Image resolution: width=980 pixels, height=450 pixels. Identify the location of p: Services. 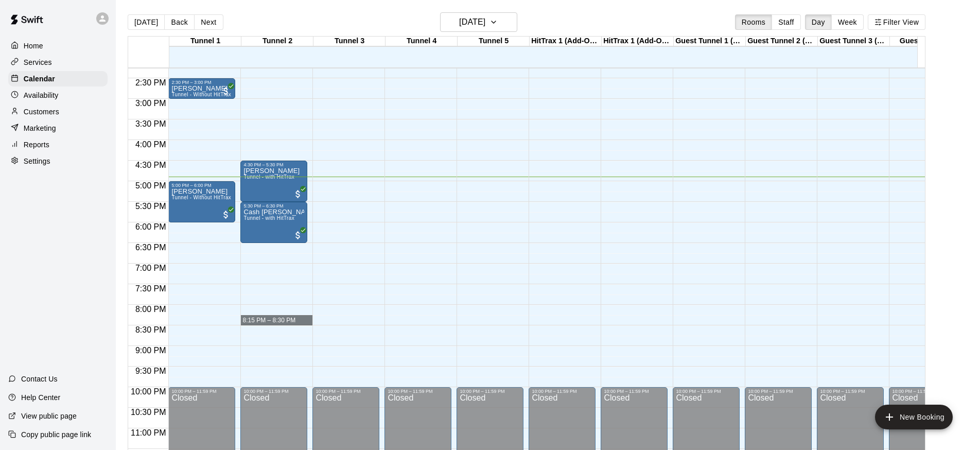
(38, 63).